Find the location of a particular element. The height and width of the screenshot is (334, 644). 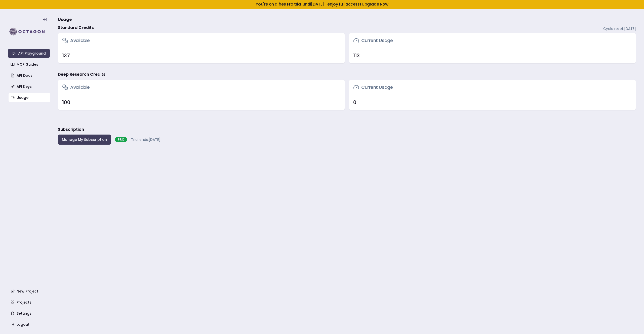

span: Usage is located at coordinates (65, 20).